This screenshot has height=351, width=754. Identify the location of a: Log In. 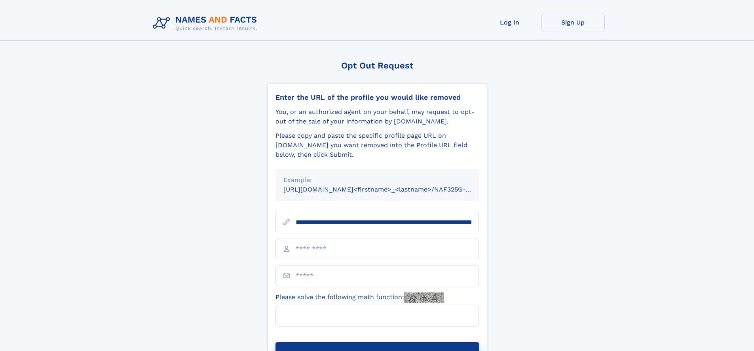
(510, 22).